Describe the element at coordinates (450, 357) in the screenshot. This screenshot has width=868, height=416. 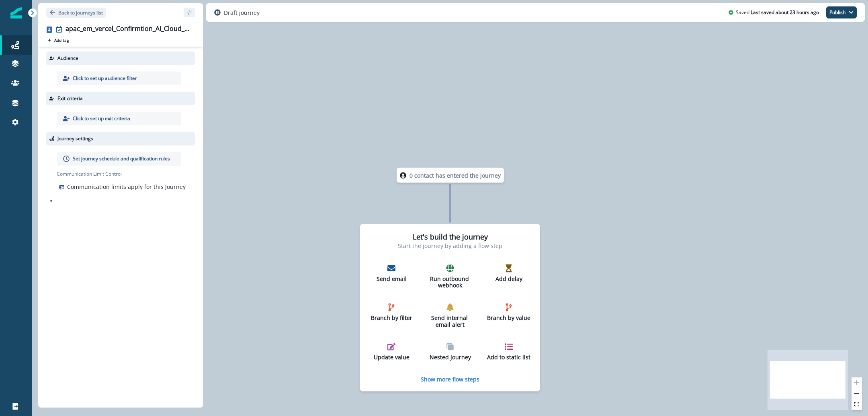
I see `p: Nested journey` at that location.